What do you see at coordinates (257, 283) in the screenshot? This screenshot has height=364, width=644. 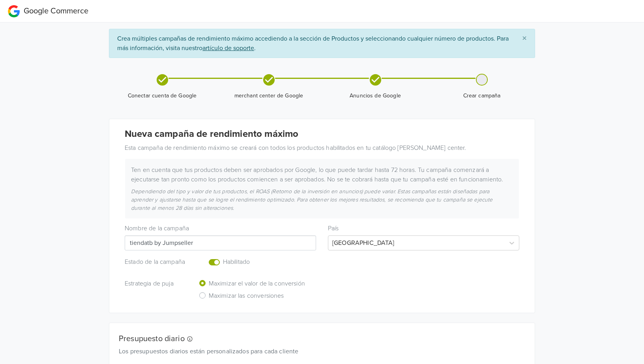 I see `h6: Maximizar el valor de la conversión` at bounding box center [257, 283].